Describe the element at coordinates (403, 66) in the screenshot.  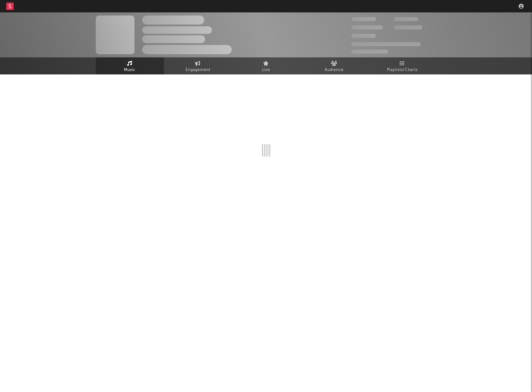
I see `a: Playlists/Charts` at that location.